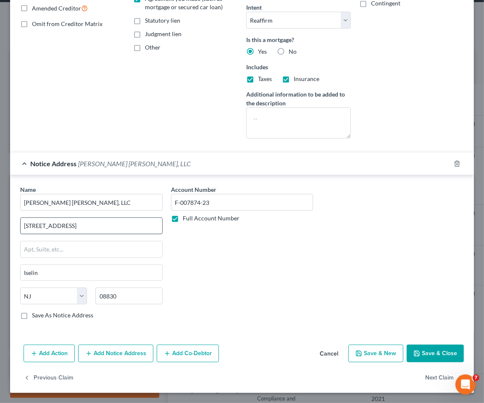  What do you see at coordinates (163, 34) in the screenshot?
I see `span: Judgment lien` at bounding box center [163, 34].